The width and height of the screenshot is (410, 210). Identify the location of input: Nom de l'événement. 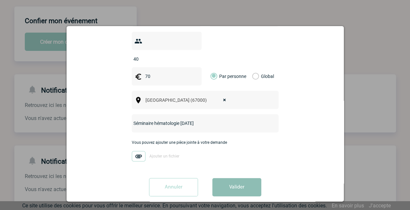
(196, 123).